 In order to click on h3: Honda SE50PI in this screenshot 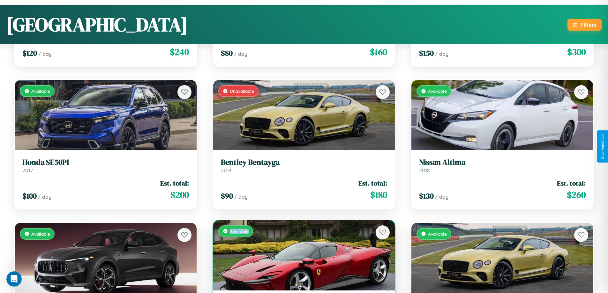, I will do `click(106, 163)`.